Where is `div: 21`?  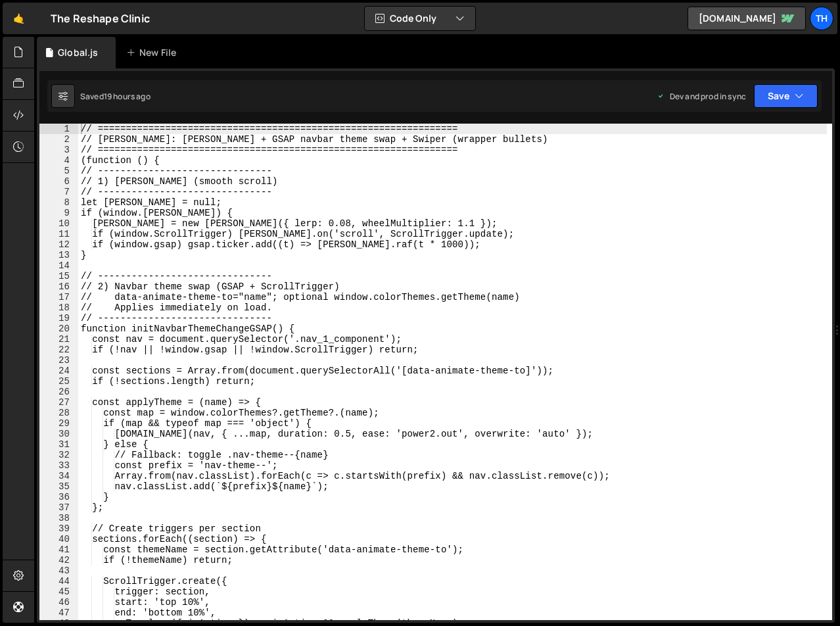 div: 21 is located at coordinates (58, 340).